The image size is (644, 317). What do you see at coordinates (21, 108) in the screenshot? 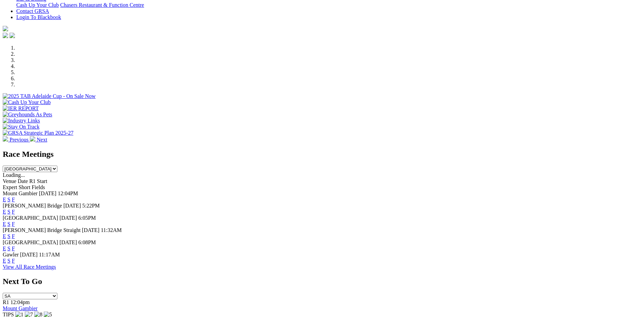
I see `img: IER REPORT` at bounding box center [21, 108].